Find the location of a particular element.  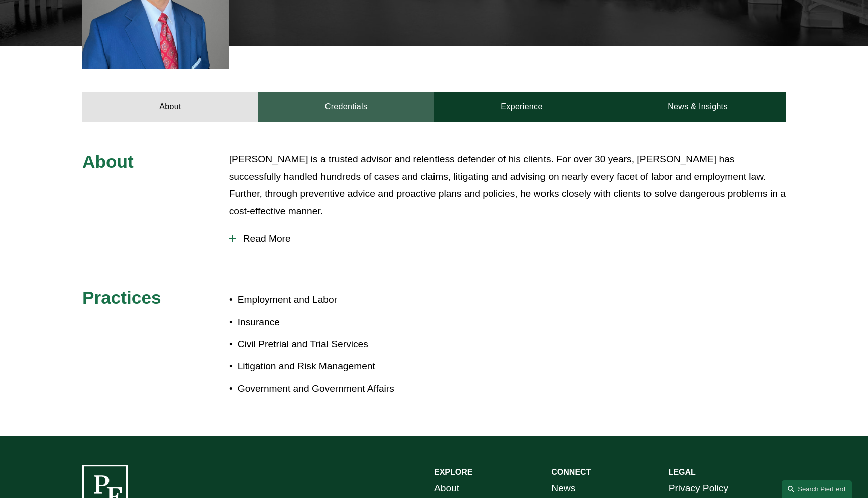

p: Government and Government Affairs is located at coordinates (335, 388).